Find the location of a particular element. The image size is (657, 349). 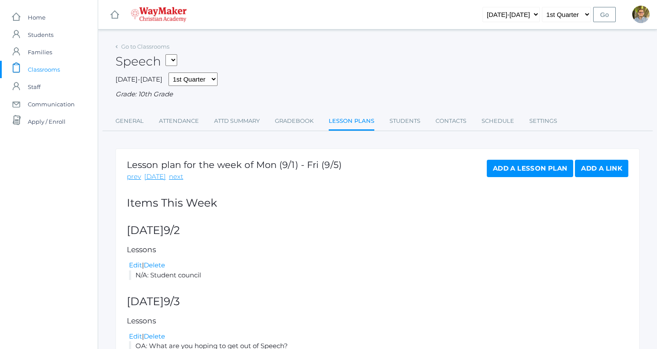

a: Schedule is located at coordinates (498, 121).